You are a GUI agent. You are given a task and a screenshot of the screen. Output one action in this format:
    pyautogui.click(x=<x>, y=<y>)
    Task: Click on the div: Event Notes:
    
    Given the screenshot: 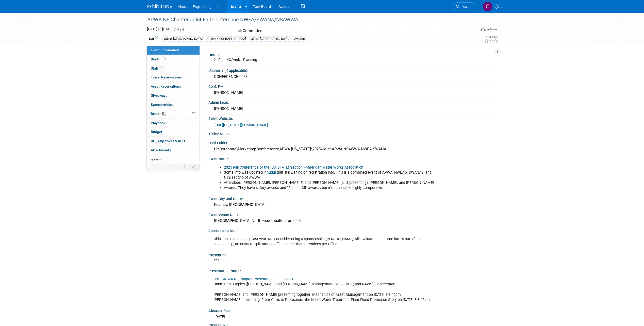 What is the action you would take?
    pyautogui.click(x=353, y=158)
    